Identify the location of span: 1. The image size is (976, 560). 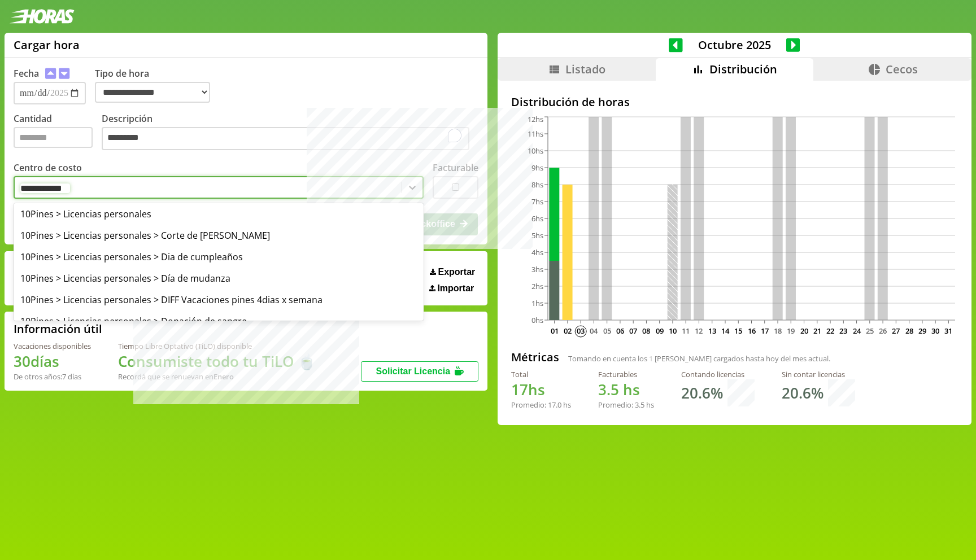
(651, 358).